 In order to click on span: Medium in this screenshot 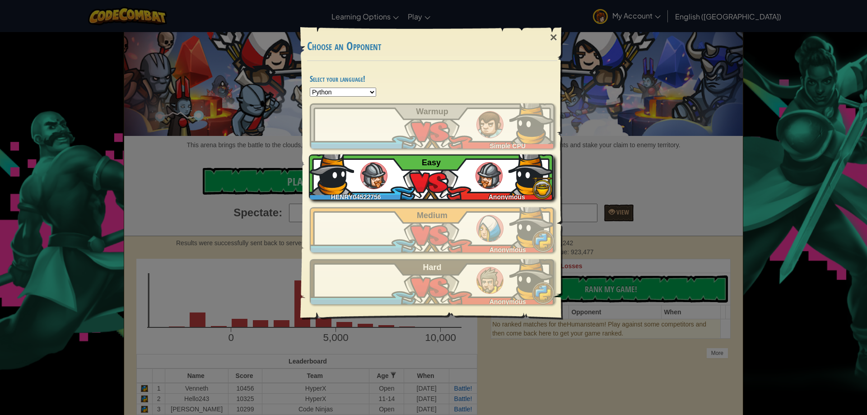, I will do `click(432, 215)`.